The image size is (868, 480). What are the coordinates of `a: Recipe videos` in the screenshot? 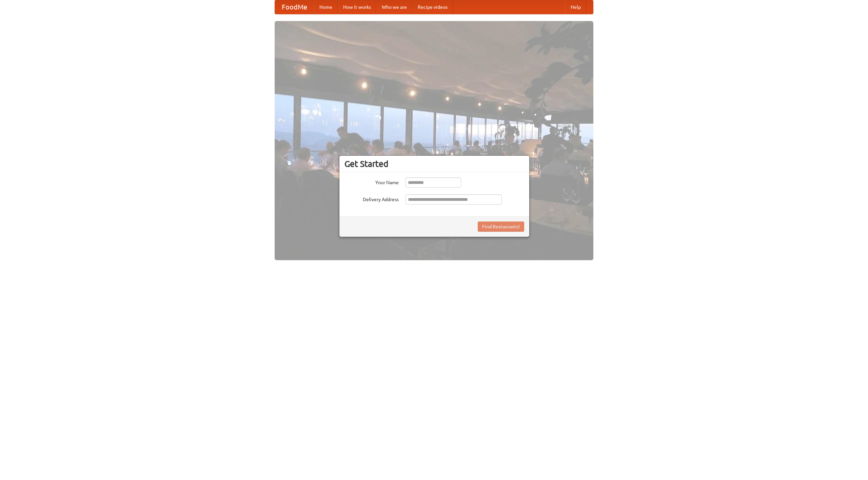 It's located at (433, 7).